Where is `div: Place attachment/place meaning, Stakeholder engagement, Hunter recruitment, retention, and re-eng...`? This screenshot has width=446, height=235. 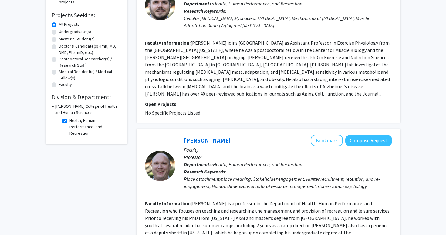 div: Place attachment/place meaning, Stakeholder engagement, Hunter recruitment, retention, and re-eng... is located at coordinates (288, 183).